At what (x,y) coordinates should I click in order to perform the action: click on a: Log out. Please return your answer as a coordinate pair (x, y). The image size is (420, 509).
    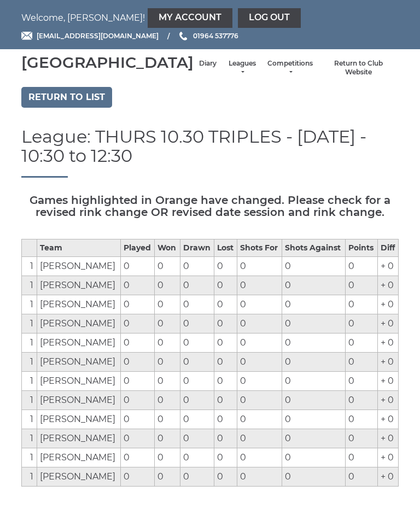
    Looking at the image, I should click on (269, 18).